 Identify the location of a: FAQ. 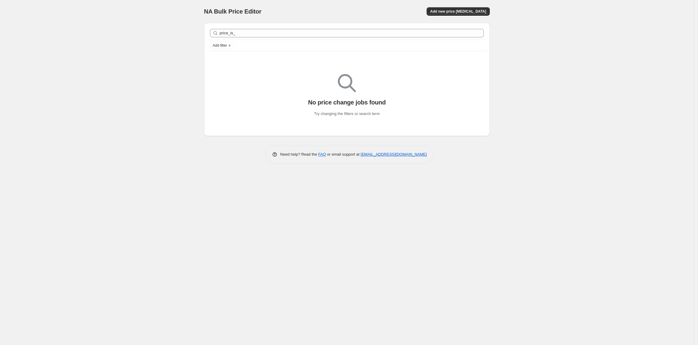
(322, 154).